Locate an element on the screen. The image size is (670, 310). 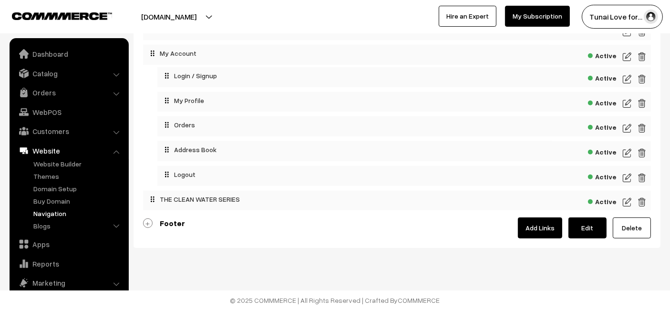
div: Logout is located at coordinates (355, 175).